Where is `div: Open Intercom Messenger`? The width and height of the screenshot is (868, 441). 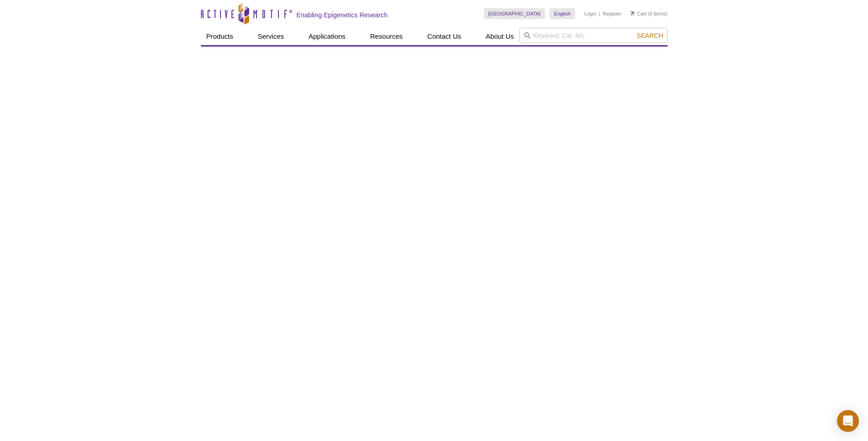
div: Open Intercom Messenger is located at coordinates (848, 421).